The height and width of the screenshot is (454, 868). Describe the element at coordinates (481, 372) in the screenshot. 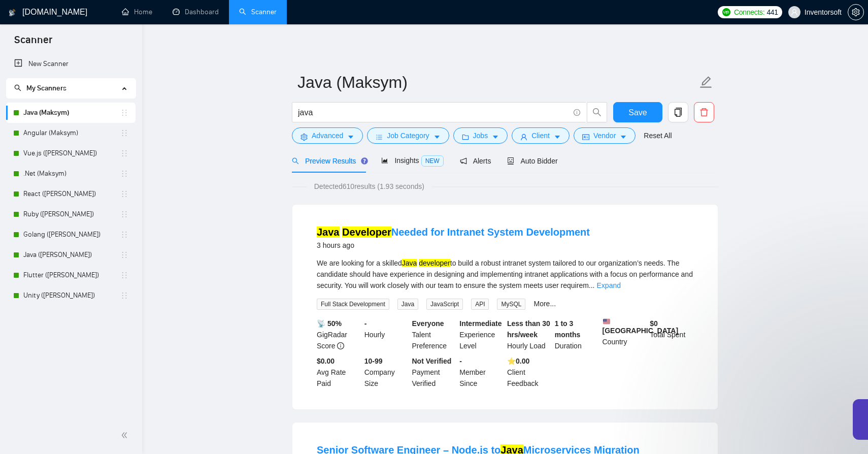

I see `div: Member Since` at that location.